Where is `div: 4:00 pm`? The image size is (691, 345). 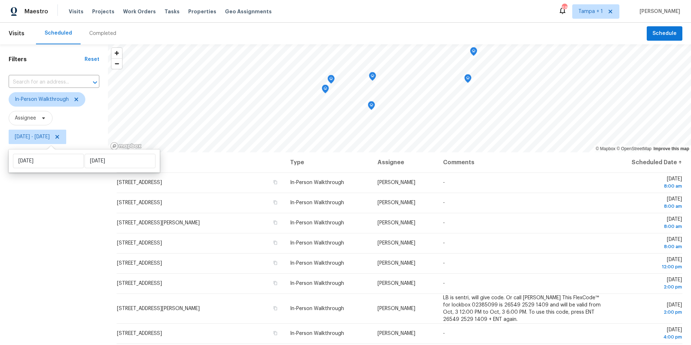 div: 4:00 pm is located at coordinates (647, 337).